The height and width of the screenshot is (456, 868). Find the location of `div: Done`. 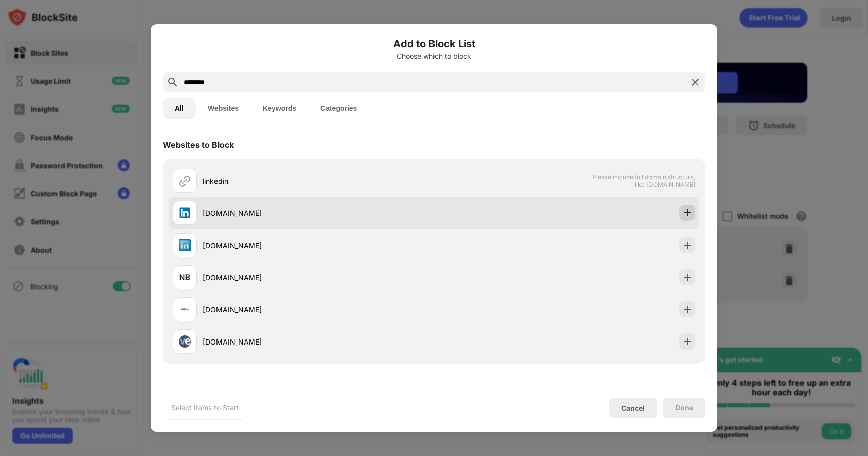

div: Done is located at coordinates (684, 407).